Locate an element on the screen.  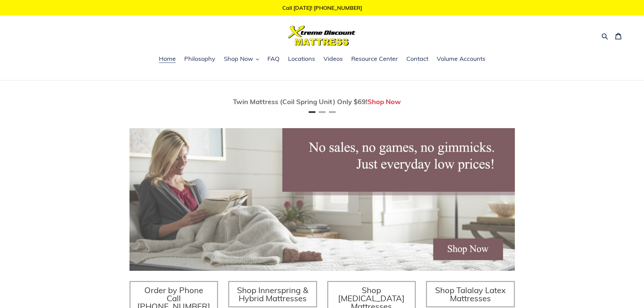
a: Shop Innerspring & Hybrid Mattresses is located at coordinates (273, 294).